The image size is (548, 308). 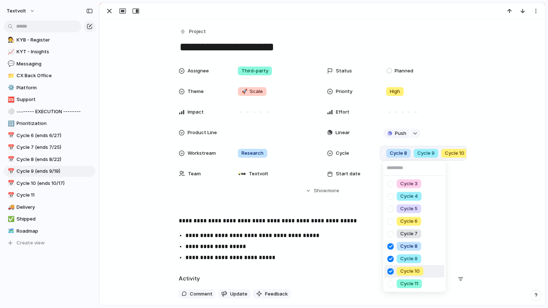 I want to click on span: Cycle 4, so click(x=409, y=196).